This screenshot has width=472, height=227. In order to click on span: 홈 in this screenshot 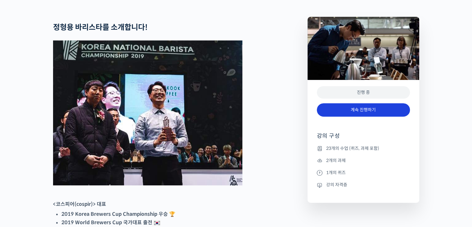, I will do `click(21, 187)`.